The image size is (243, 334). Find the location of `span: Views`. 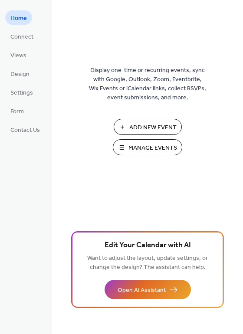

span: Views is located at coordinates (18, 56).